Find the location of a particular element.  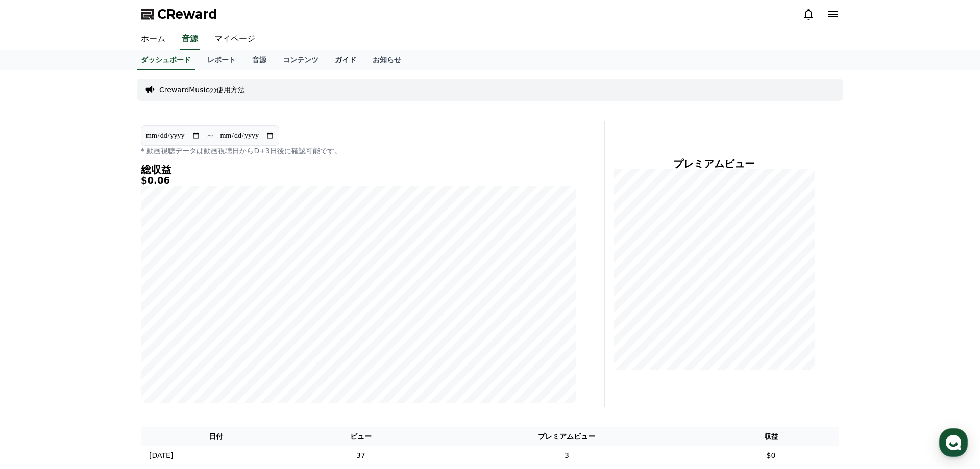

a: CReward is located at coordinates (179, 14).